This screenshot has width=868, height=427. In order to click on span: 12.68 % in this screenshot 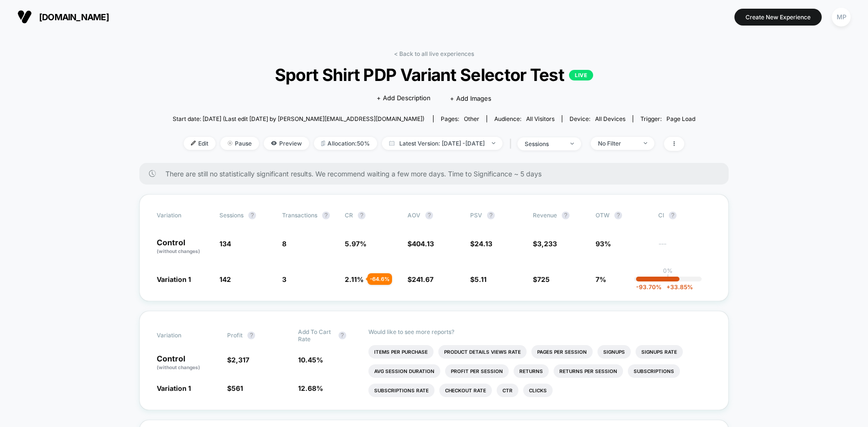, I will do `click(311, 388)`.